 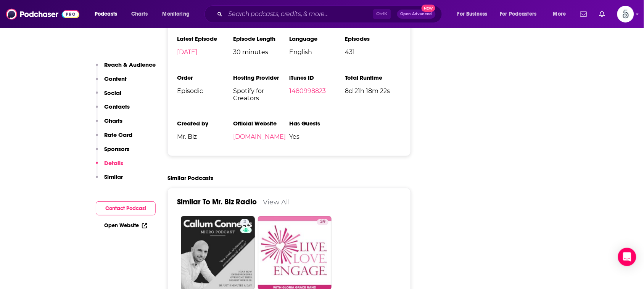 What do you see at coordinates (626, 14) in the screenshot?
I see `button: Show profile menu` at bounding box center [626, 14].